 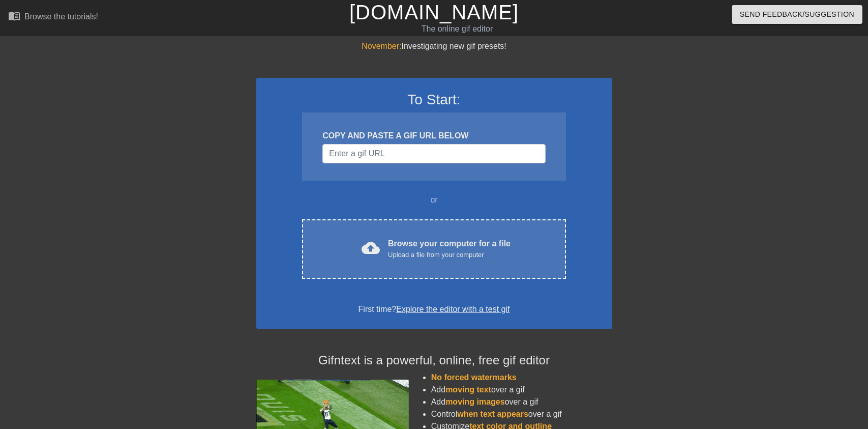 I want to click on h3: To Start:, so click(x=434, y=99).